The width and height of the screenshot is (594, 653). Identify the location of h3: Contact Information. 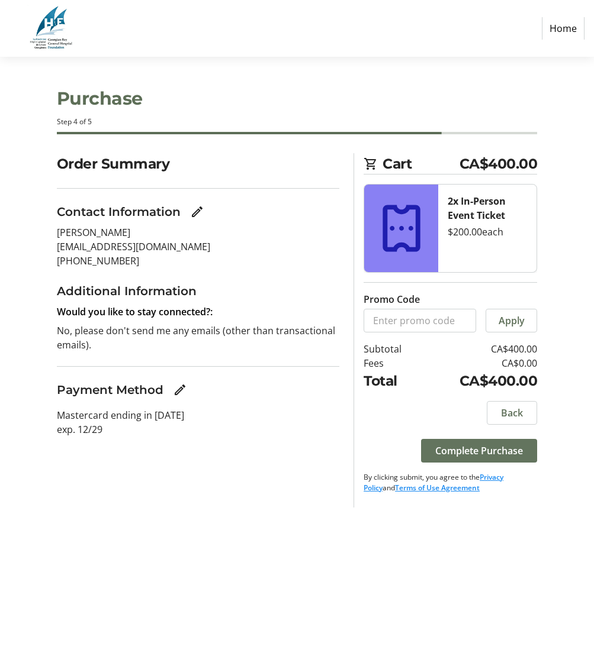
(118, 212).